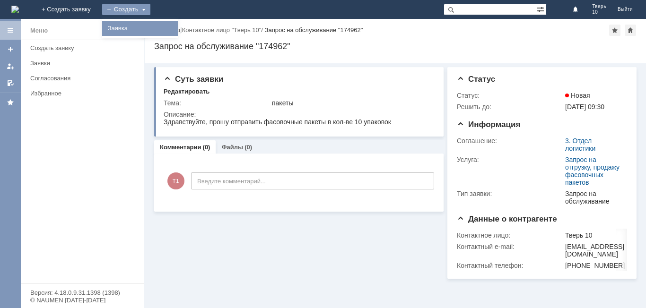  I want to click on div: Услуга:, so click(510, 160).